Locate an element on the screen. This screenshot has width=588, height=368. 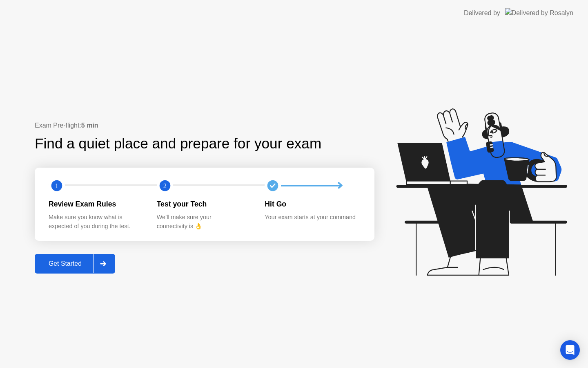
div: Hit Go is located at coordinates (312, 204).